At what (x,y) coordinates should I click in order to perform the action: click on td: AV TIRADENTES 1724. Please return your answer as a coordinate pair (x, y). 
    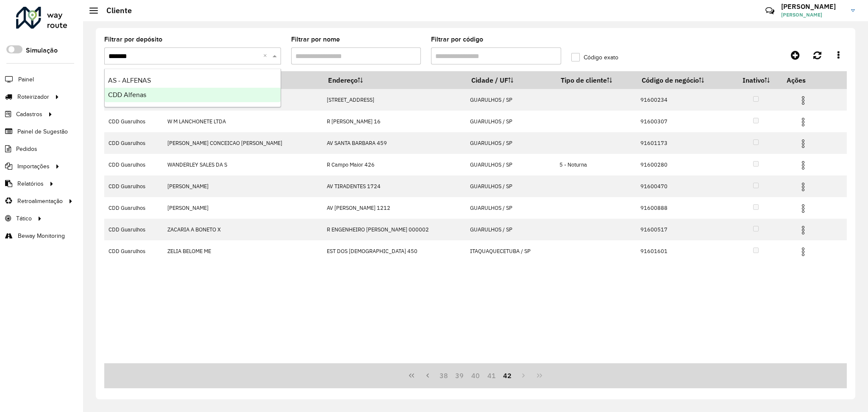
    Looking at the image, I should click on (394, 186).